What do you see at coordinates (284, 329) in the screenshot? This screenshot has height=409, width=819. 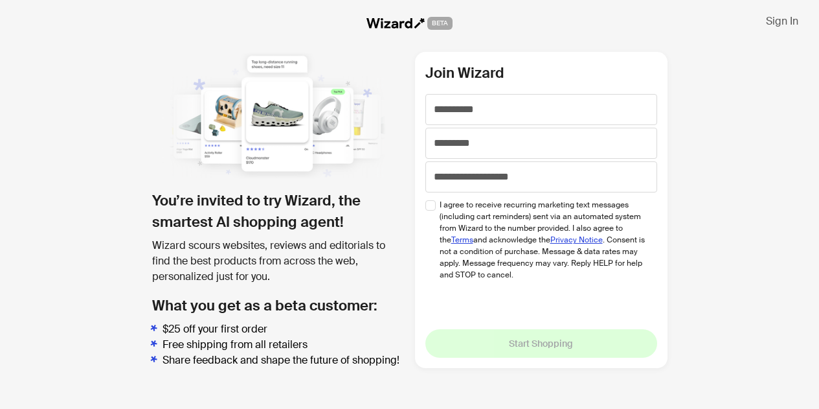 I see `li: $25 off your first order` at bounding box center [284, 329].